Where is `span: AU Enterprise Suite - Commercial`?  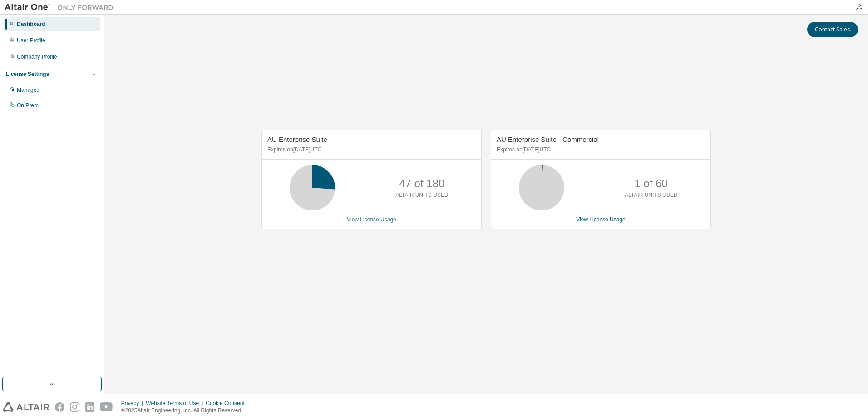
span: AU Enterprise Suite - Commercial is located at coordinates (547, 139).